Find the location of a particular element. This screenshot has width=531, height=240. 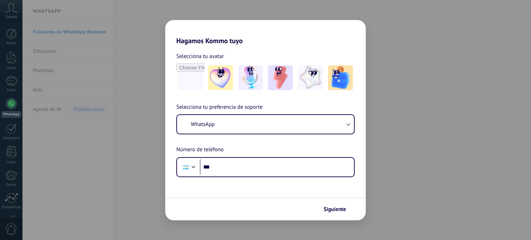

h2: Hagamos Kommo tuyo is located at coordinates (266, 33).